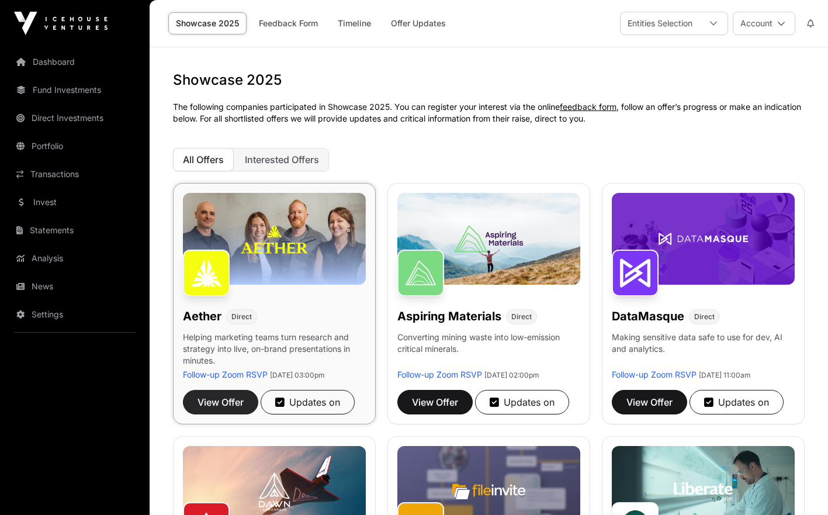 The height and width of the screenshot is (515, 828). Describe the element at coordinates (489, 239) in the screenshot. I see `img: Aspiring-Banner.jpg` at that location.